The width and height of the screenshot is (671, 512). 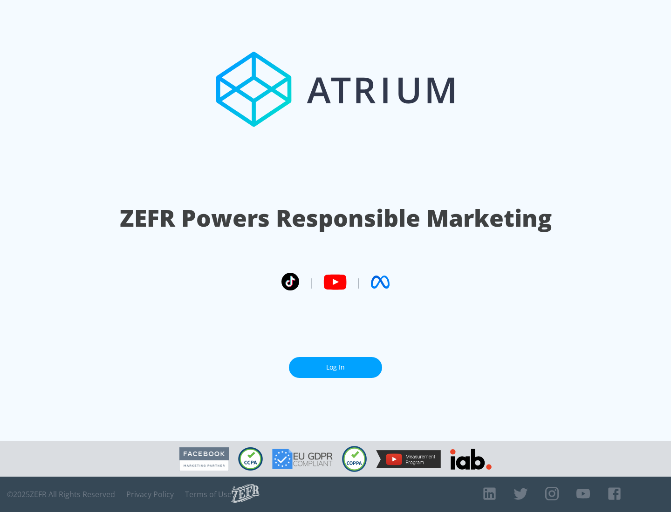 I want to click on span: © 2025 ZEFR All Rights Reserved, so click(x=61, y=495).